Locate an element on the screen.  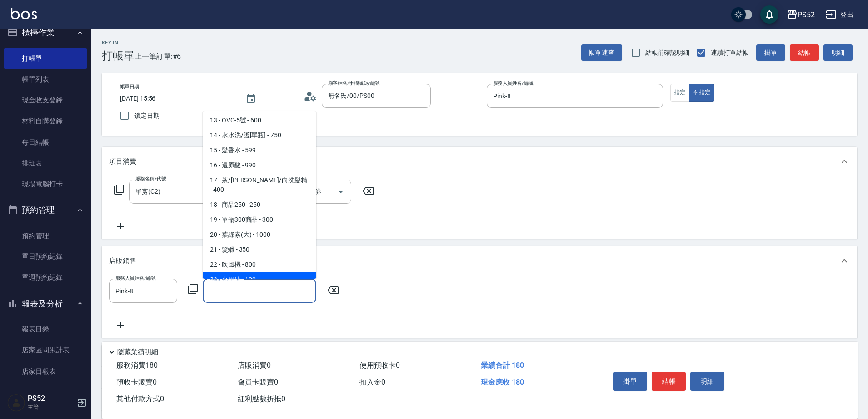
a: 報表目錄 is located at coordinates (46, 330).